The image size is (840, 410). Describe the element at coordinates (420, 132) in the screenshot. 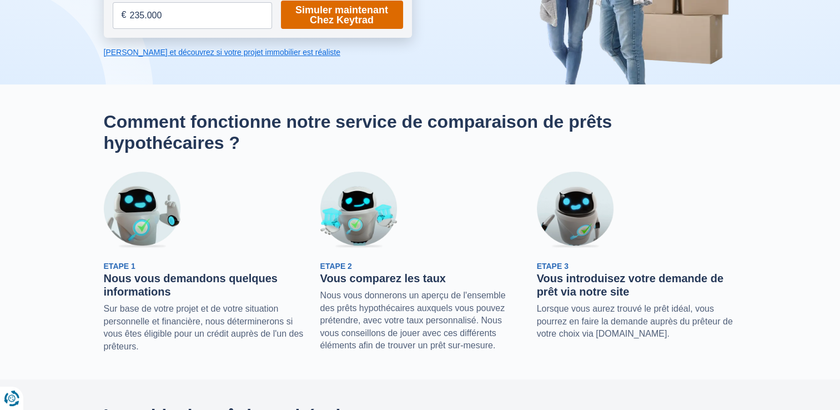

I see `h2: Comment fonctionne notre service de comparaison de prêts hypothécaires ?` at that location.